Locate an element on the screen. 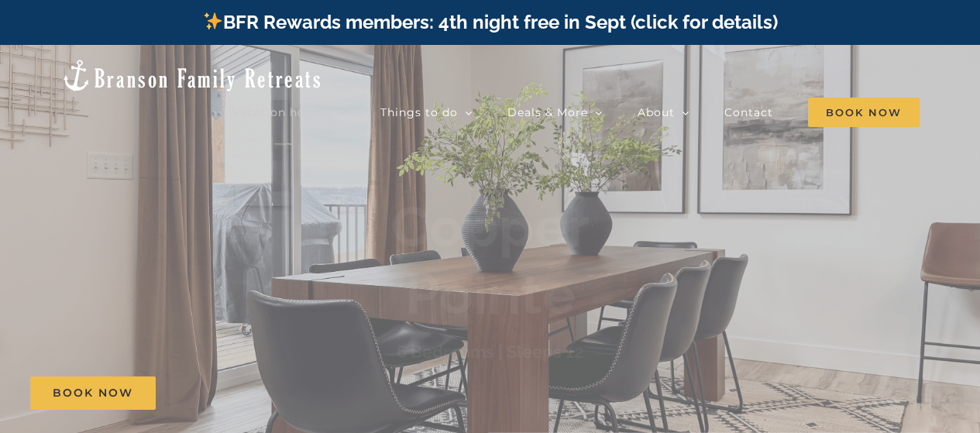  span: Vacation homes is located at coordinates (281, 113).